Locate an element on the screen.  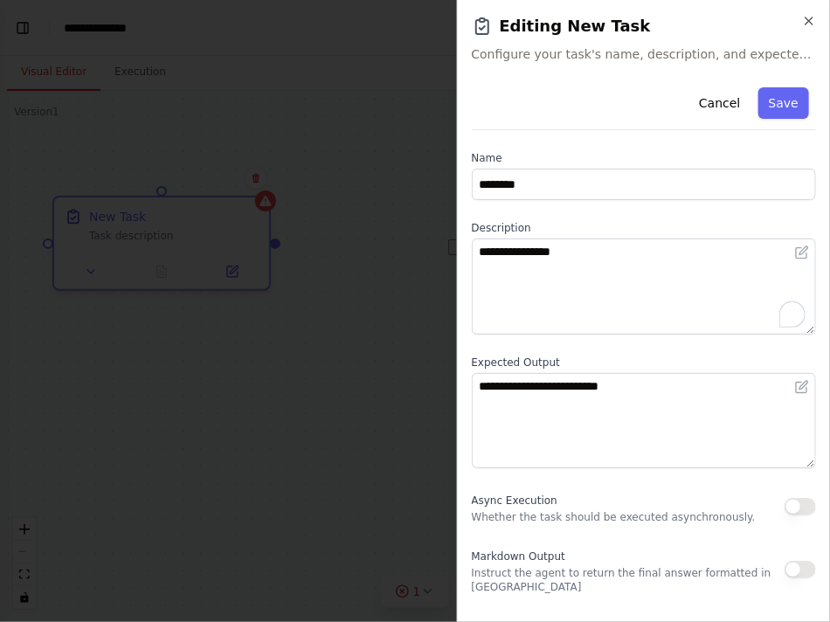
textarea: To enrich screen reader interactions, please activate Accessibility in Grammarly extension settings is located at coordinates (644, 287).